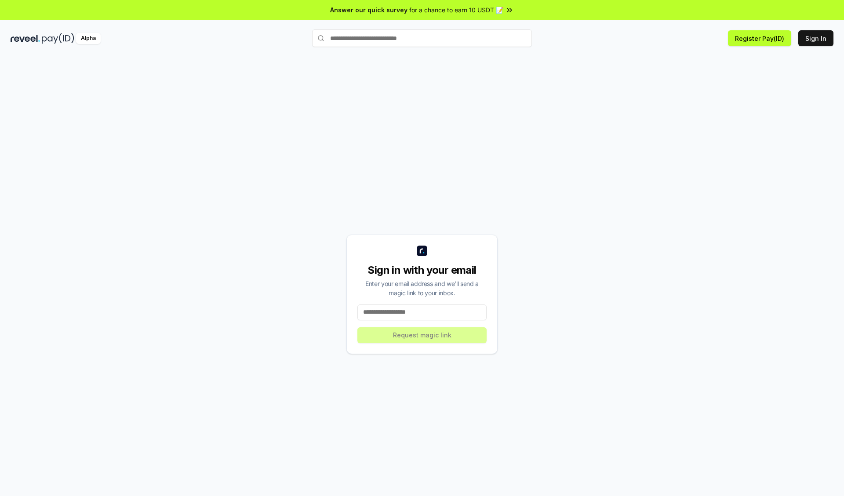 Image resolution: width=844 pixels, height=496 pixels. I want to click on img: reveel_dark, so click(25, 38).